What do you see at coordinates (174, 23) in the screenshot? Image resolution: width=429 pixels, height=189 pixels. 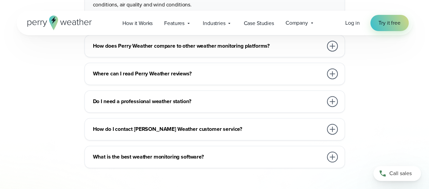 I see `span: Features` at bounding box center [174, 23].